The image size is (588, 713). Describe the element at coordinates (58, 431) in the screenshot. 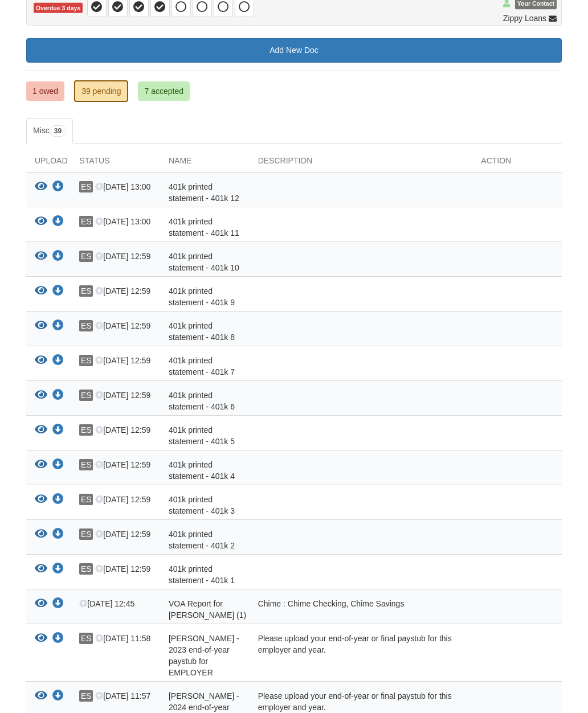

I see `a: Download 401k printed statement - 401k 5` at that location.